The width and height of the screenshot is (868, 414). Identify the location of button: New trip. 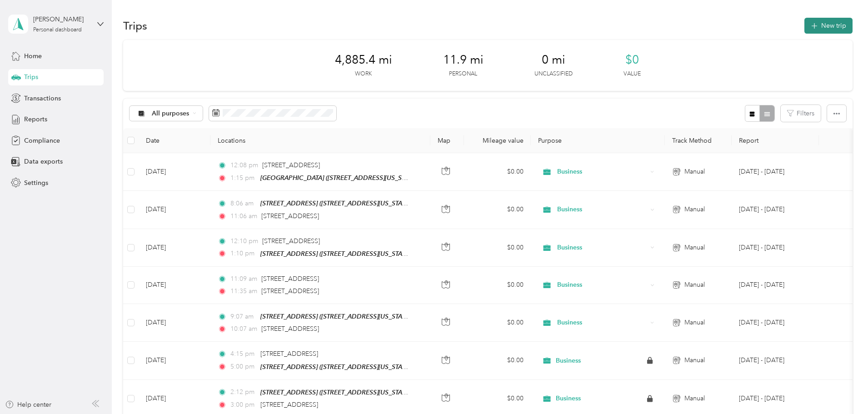
(828, 25).